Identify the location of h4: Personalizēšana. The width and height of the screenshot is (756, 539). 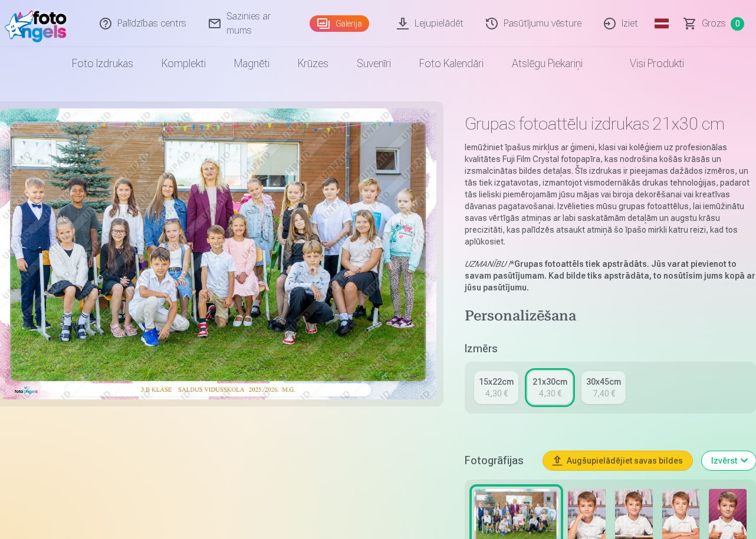
(610, 317).